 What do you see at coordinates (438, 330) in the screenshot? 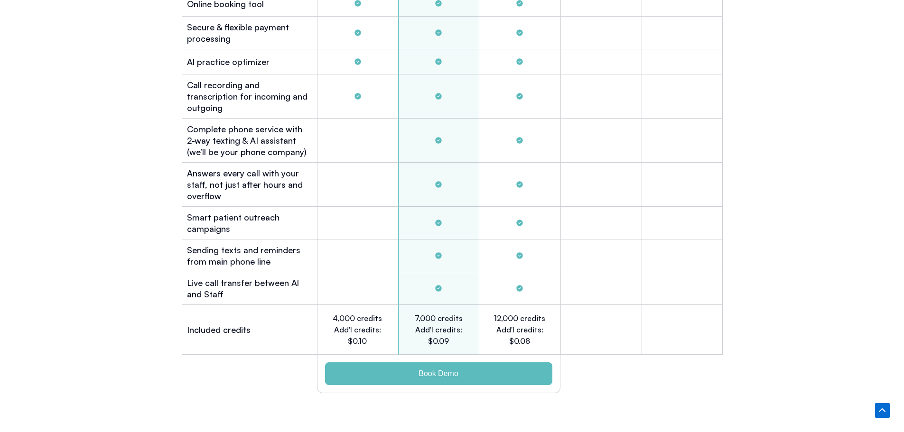
I see `h2: 7,000 credits Add'l credits: $0.09` at bounding box center [438, 330].